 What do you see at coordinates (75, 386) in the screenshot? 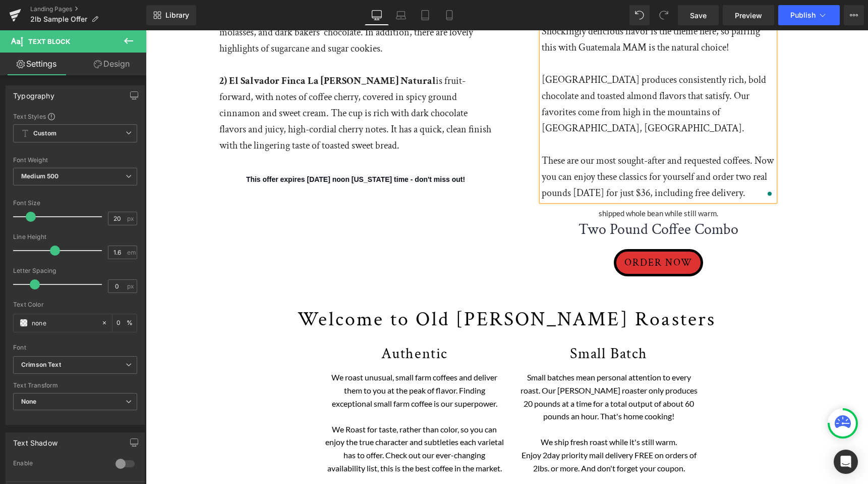
I see `div: Text Transform` at bounding box center [75, 386].